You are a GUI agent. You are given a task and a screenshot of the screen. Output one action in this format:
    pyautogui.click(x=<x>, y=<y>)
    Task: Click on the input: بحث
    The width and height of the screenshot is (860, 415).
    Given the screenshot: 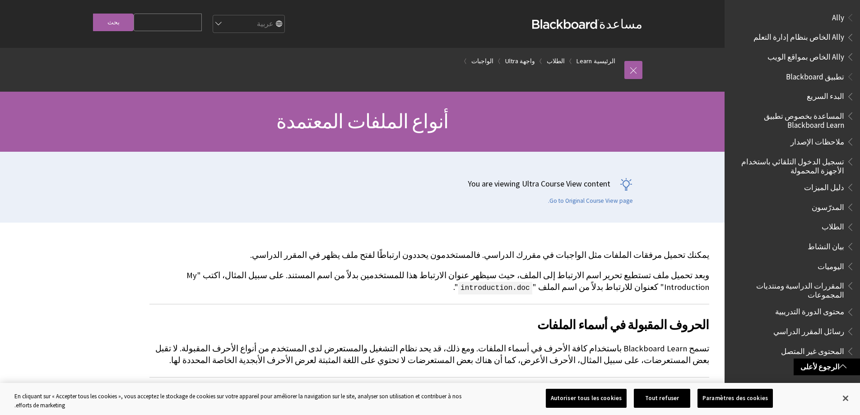 What is the action you would take?
    pyautogui.click(x=113, y=22)
    